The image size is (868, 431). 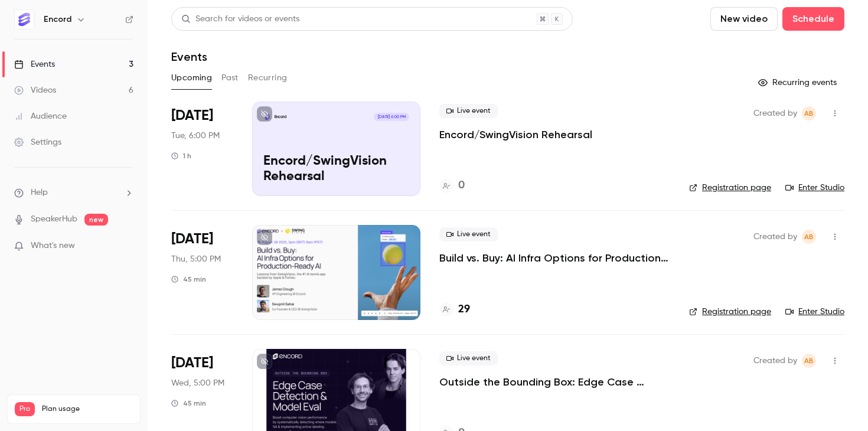 What do you see at coordinates (464, 309) in the screenshot?
I see `h4: 29` at bounding box center [464, 309].